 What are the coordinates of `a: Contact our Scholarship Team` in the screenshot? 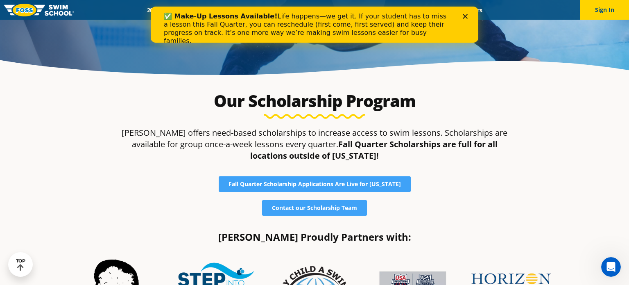 It's located at (315, 208).